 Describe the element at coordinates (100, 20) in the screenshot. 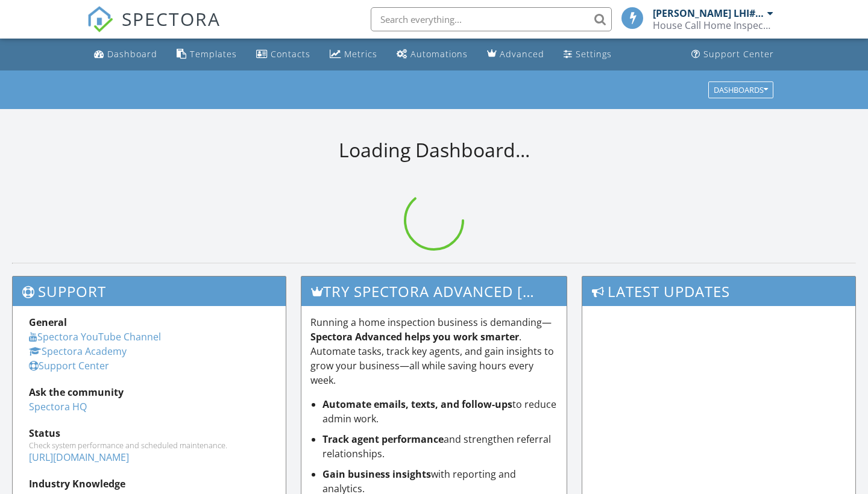

I see `img: The Best Home Inspection Software - Spectora` at that location.